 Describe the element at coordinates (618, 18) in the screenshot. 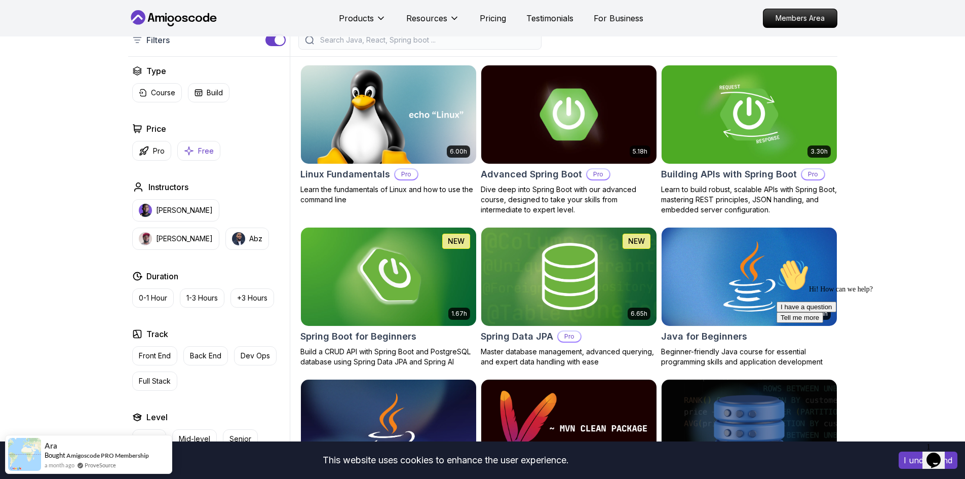

I see `p: For Business` at that location.